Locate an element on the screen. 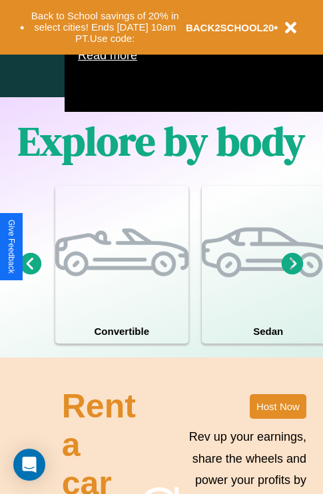 The width and height of the screenshot is (323, 494). button: Host Now is located at coordinates (277, 406).